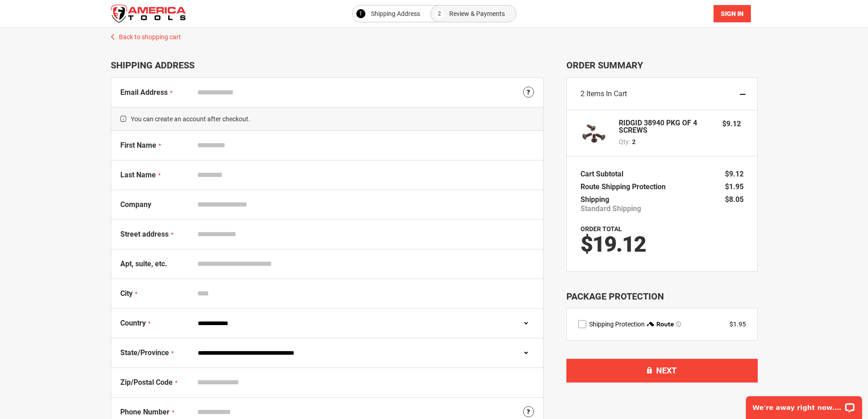  Describe the element at coordinates (395, 14) in the screenshot. I see `span: Shipping Address` at that location.